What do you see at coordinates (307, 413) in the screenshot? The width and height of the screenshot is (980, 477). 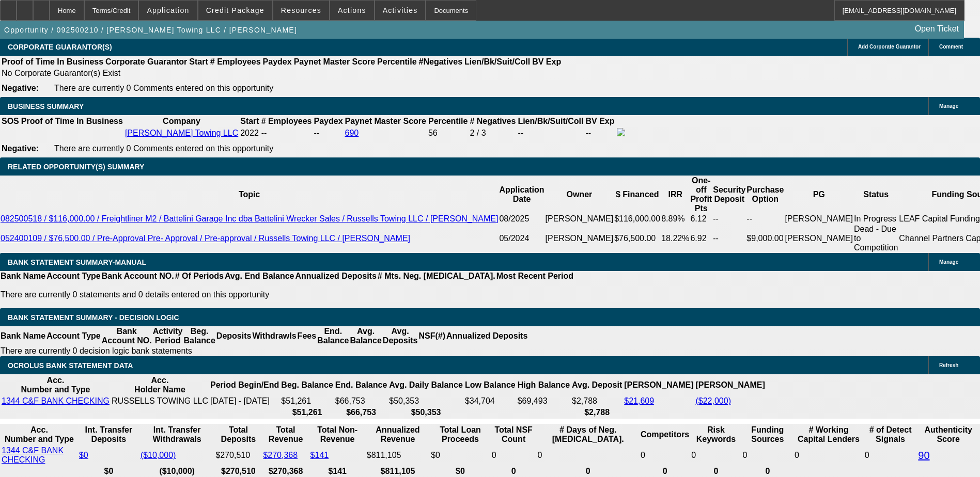 I see `th: $51,261` at bounding box center [307, 413].